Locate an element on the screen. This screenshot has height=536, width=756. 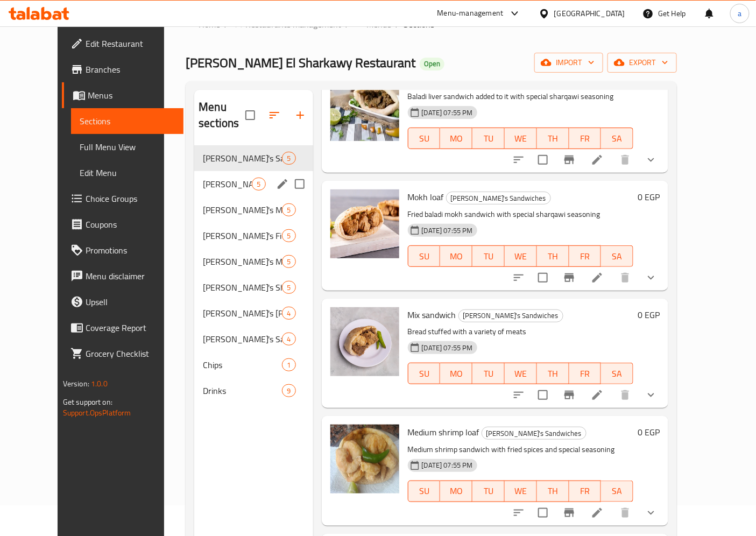
span: import is located at coordinates (568, 62).